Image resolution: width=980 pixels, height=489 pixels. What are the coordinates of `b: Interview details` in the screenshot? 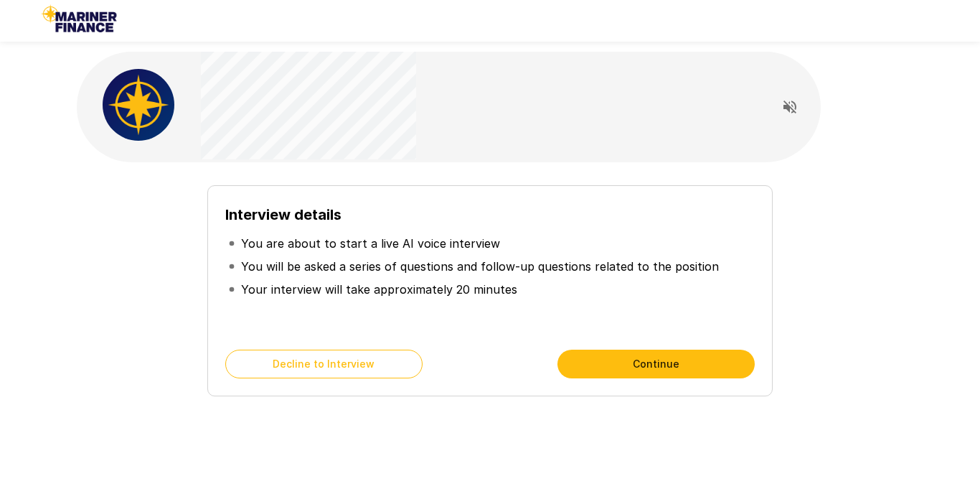 It's located at (284, 215).